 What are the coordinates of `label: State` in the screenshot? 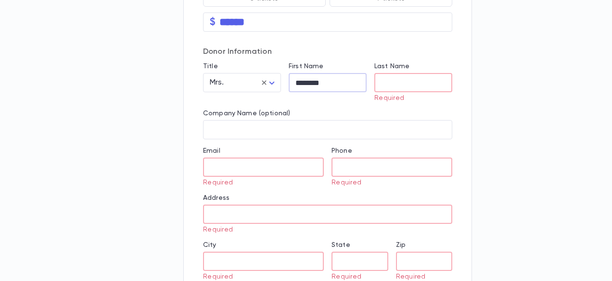 It's located at (341, 245).